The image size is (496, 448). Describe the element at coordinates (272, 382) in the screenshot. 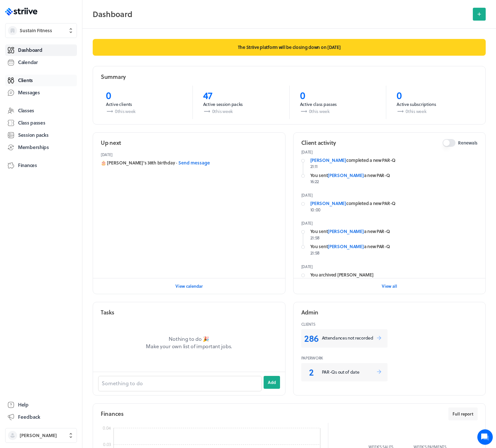

I see `button: Add` at that location.